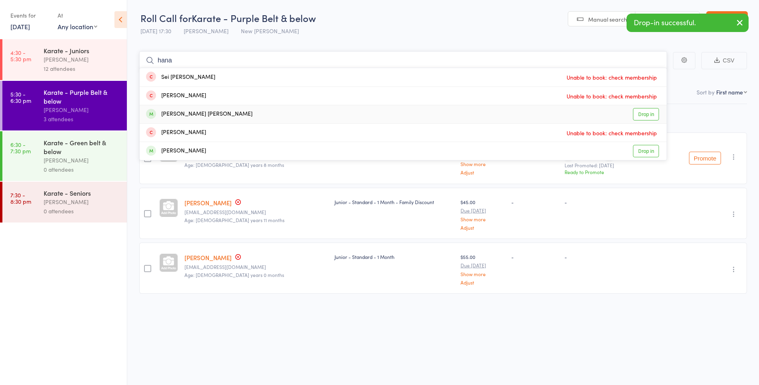  Describe the element at coordinates (21, 198) in the screenshot. I see `time: 7:30 - 8:30 pm` at that location.